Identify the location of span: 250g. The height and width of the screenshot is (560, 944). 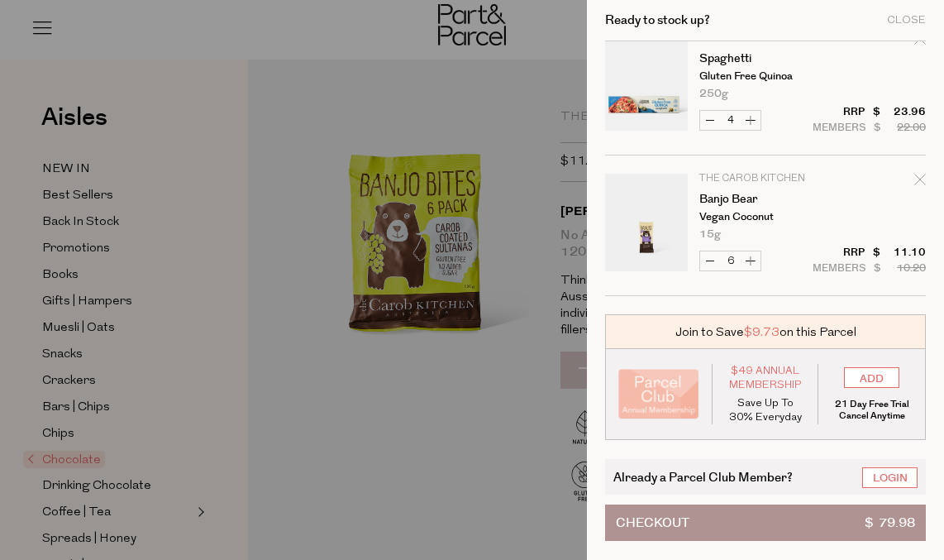
(713, 93).